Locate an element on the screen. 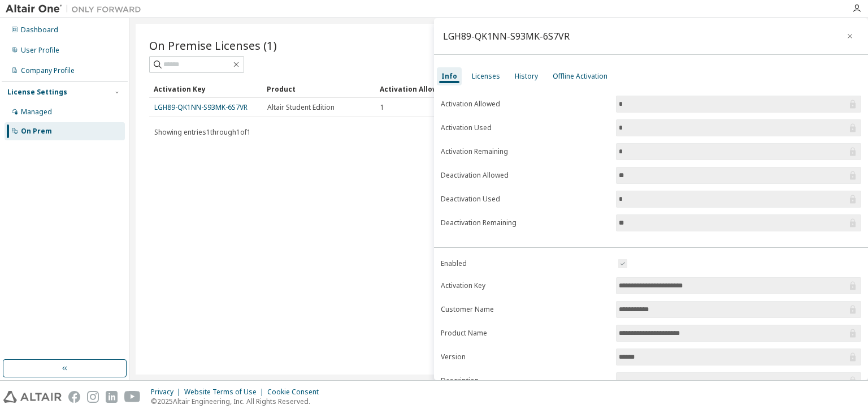  div: Product is located at coordinates (319, 88).